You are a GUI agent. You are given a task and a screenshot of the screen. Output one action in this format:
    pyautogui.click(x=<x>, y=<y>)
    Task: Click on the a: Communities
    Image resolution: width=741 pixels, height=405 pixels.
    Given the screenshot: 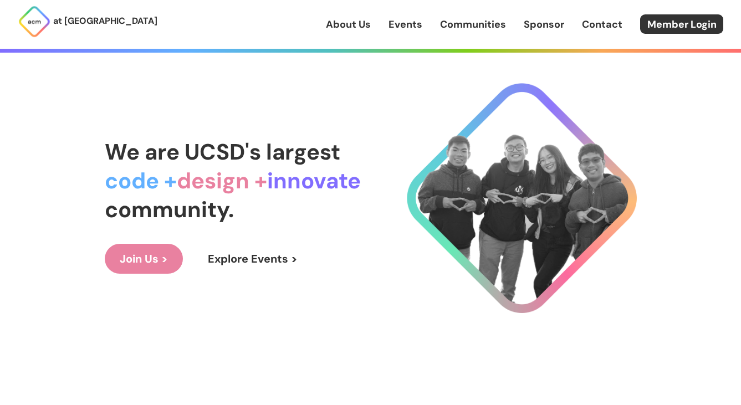 What is the action you would take?
    pyautogui.click(x=473, y=24)
    